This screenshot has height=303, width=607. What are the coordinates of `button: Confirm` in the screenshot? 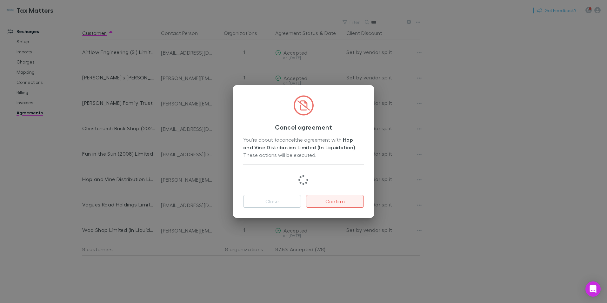 It's located at (335, 201).